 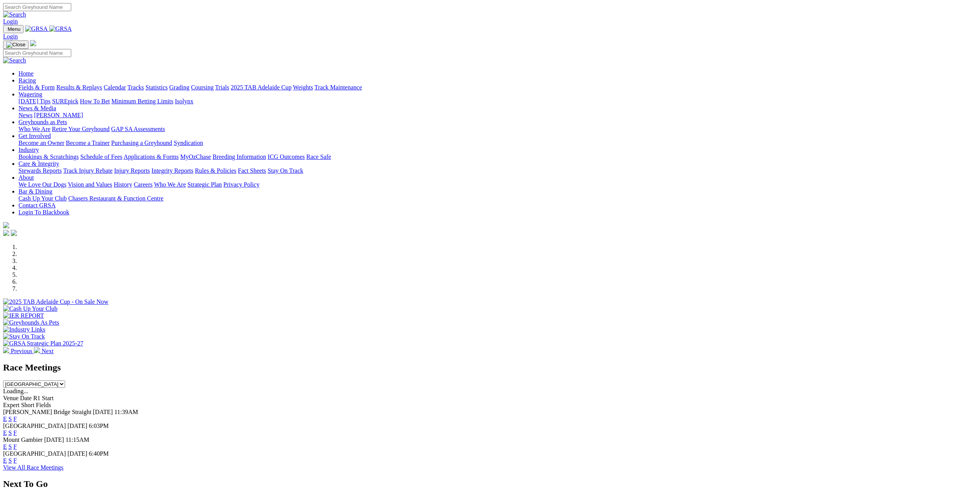 I want to click on a: Cash Up Your Club, so click(x=42, y=198).